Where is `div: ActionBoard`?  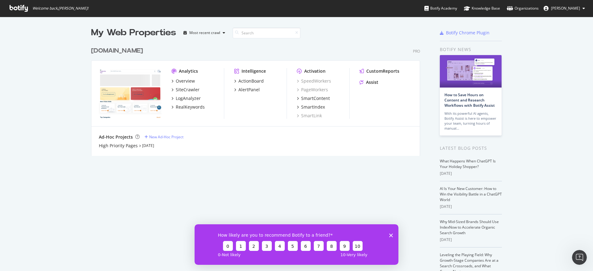 div: ActionBoard is located at coordinates (251, 81).